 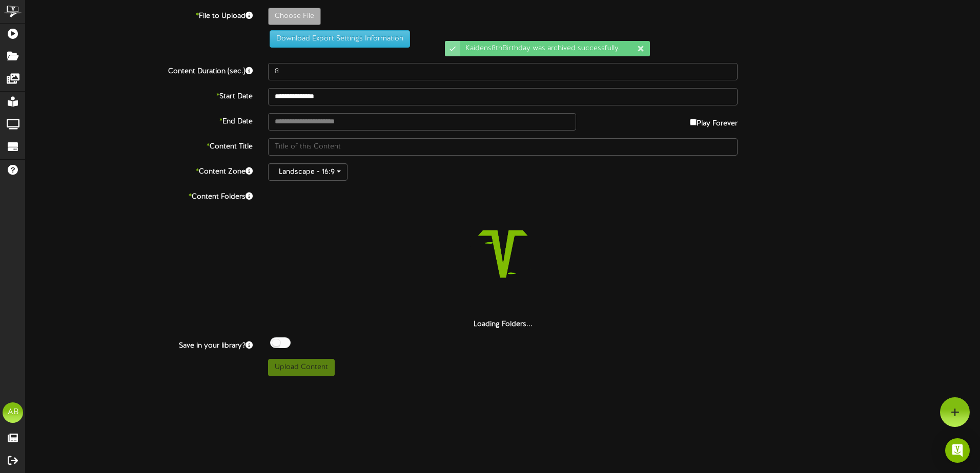 What do you see at coordinates (139, 195) in the screenshot?
I see `label: Content Folders` at bounding box center [139, 195].